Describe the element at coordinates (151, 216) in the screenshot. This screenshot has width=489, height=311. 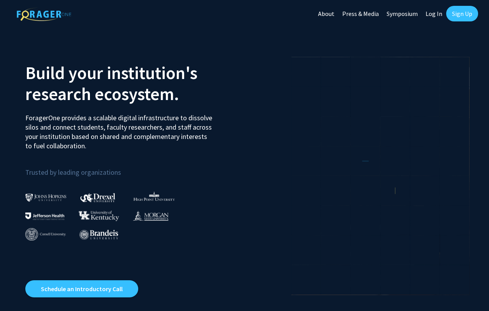
I see `img: Morgan State University` at that location.